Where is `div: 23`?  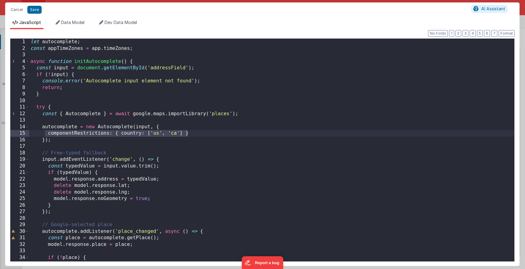
div: 23 is located at coordinates (20, 185).